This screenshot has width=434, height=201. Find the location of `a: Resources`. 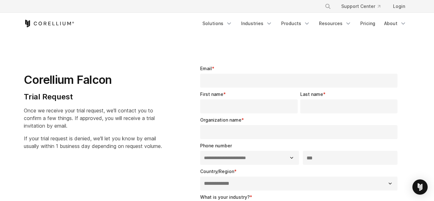

a: Resources is located at coordinates (335, 24).